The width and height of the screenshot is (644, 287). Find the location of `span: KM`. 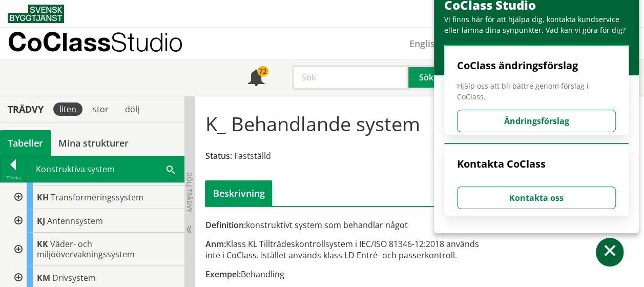

span: KM is located at coordinates (43, 278).